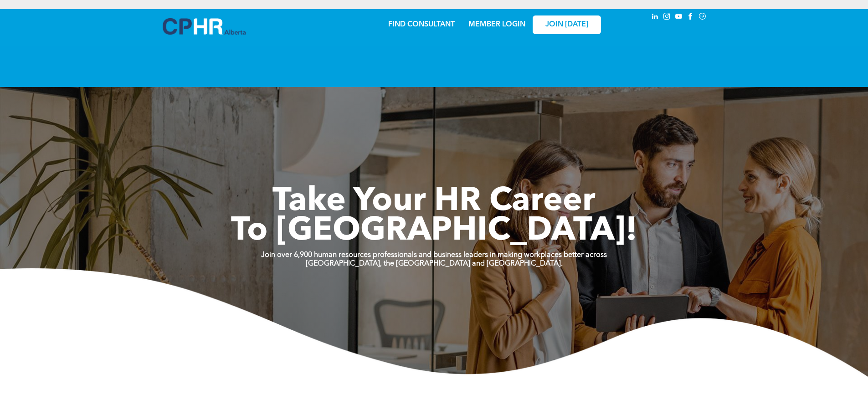 The image size is (868, 415). Describe the element at coordinates (691, 17) in the screenshot. I see `a: facebook` at that location.